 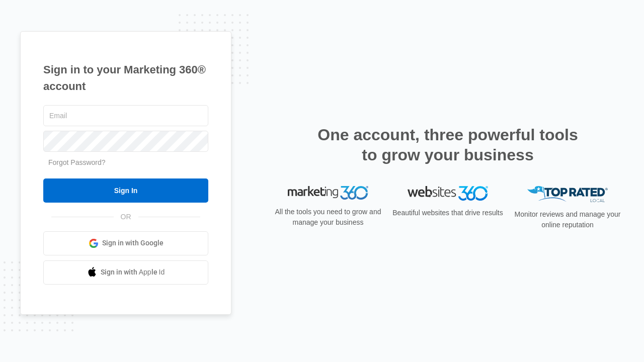 I want to click on span: Sign in with Google, so click(x=133, y=244).